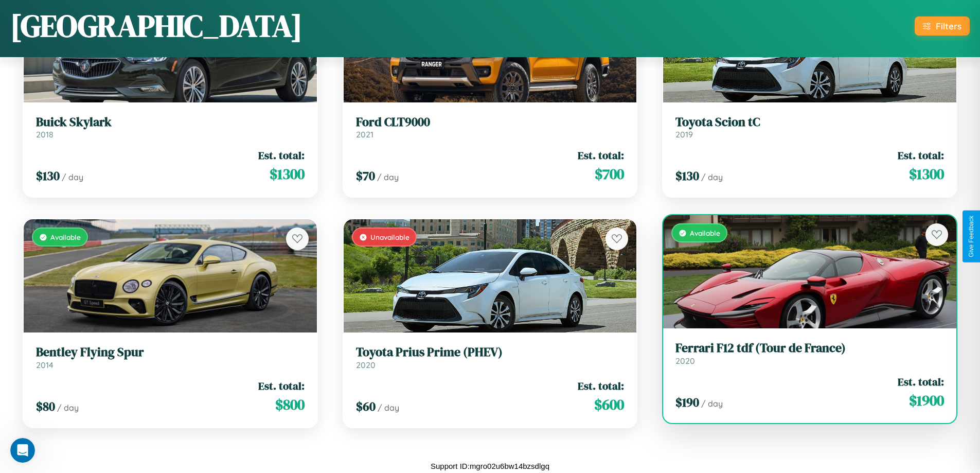  I want to click on h3: Ford CLT9000, so click(491, 122).